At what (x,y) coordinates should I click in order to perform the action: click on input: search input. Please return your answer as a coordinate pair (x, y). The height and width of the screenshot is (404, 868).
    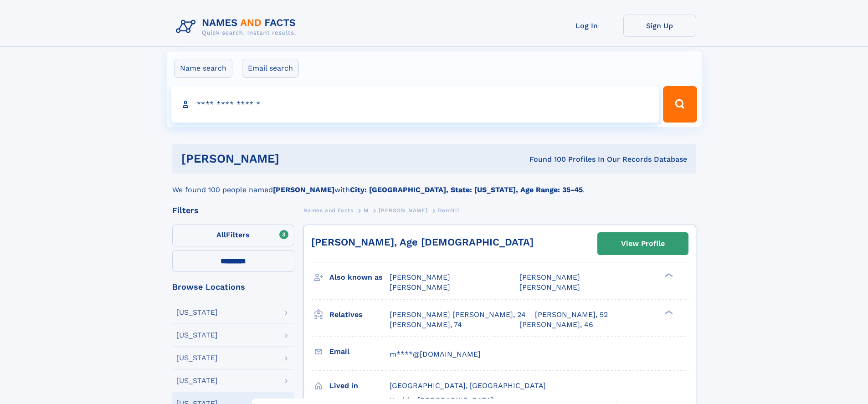
    Looking at the image, I should click on (415, 104).